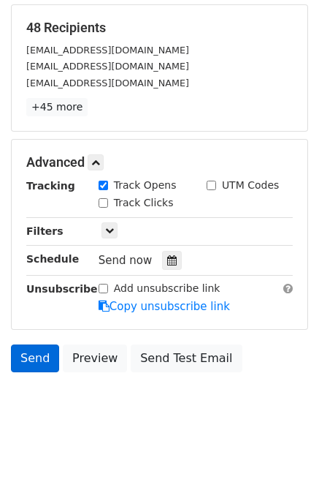 This screenshot has height=493, width=319. I want to click on h5: Advanced, so click(159, 162).